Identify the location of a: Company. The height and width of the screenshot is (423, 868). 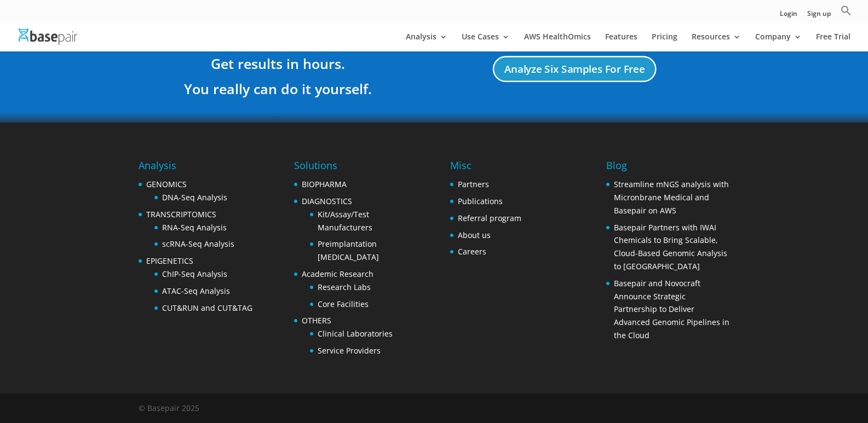
(779, 42).